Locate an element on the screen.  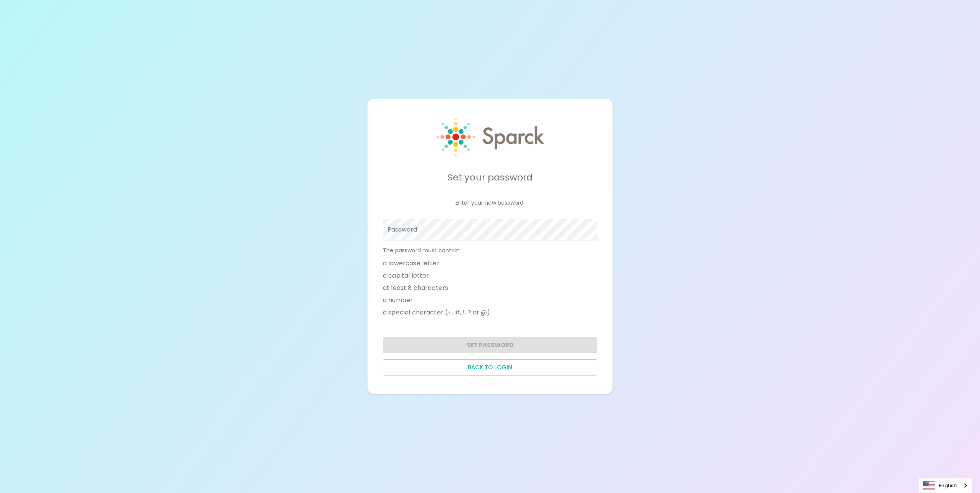
button: Back to login is located at coordinates (490, 367).